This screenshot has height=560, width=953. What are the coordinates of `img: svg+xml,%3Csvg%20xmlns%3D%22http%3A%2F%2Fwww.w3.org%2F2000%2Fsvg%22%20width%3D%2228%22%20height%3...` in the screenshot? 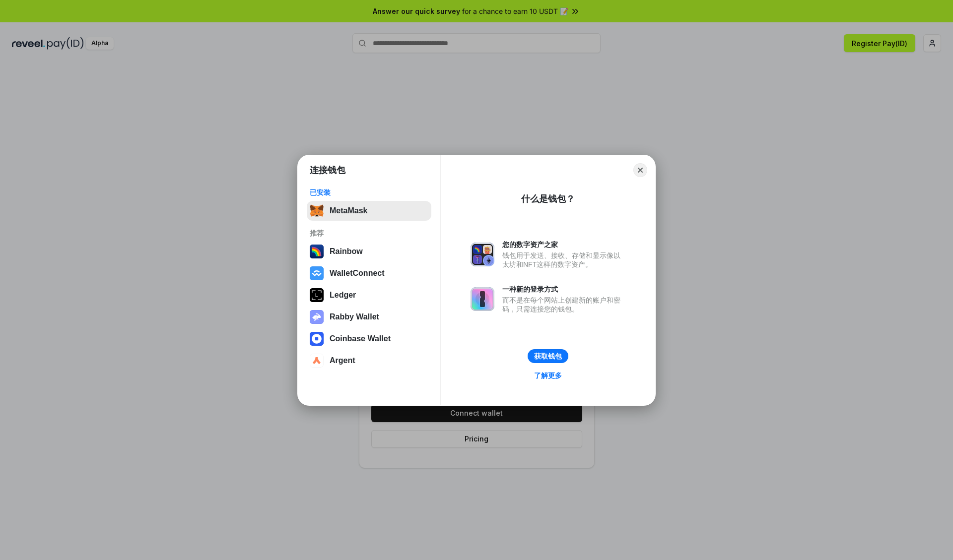 It's located at (317, 295).